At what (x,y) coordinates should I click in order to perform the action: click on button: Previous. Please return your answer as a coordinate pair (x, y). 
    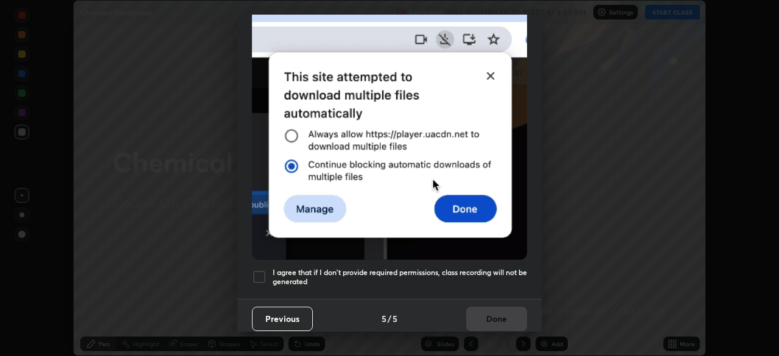
    Looking at the image, I should click on (282, 319).